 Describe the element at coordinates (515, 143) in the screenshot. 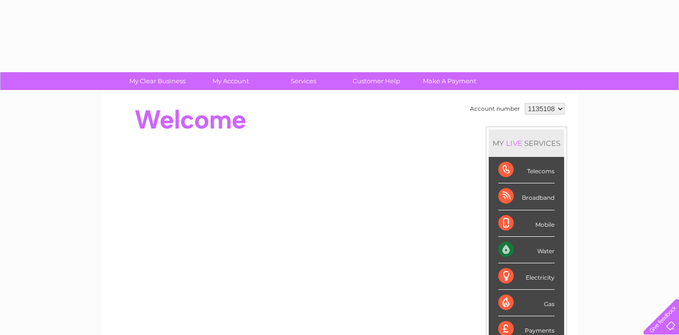

I see `div: LIVE` at that location.